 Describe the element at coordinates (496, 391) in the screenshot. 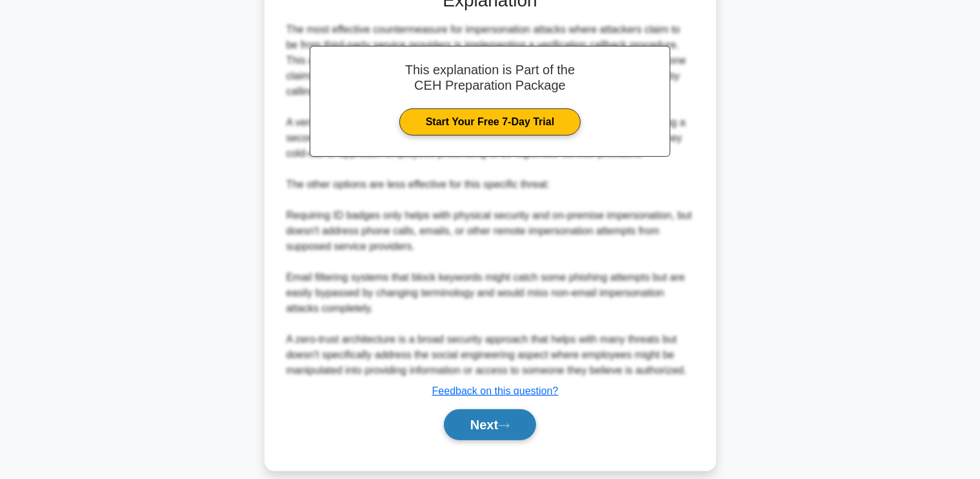

I see `a: Feedback on this question?` at that location.